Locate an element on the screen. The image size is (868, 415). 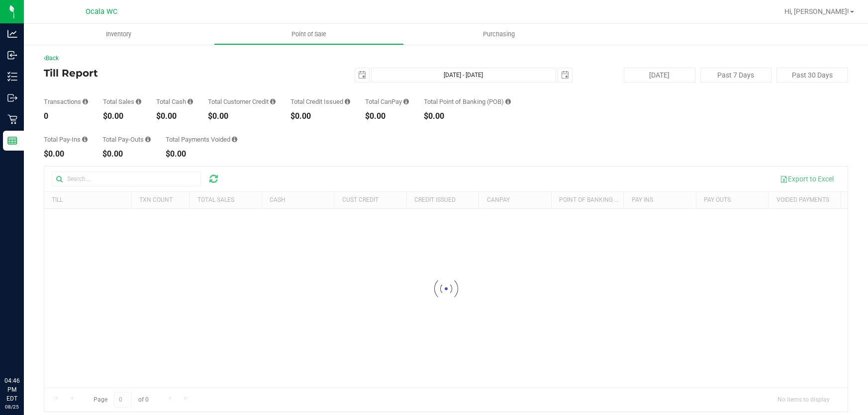
inline-svg: Inventory is located at coordinates (12, 77).